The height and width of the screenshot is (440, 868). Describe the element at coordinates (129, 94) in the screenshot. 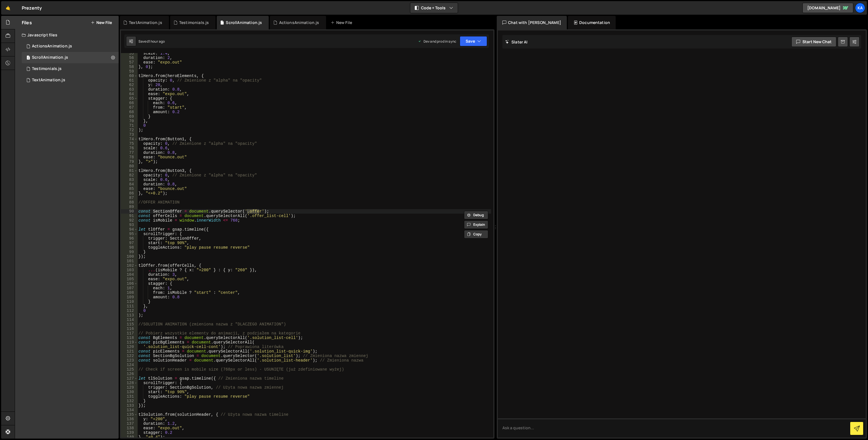

I see `div: 64` at that location.